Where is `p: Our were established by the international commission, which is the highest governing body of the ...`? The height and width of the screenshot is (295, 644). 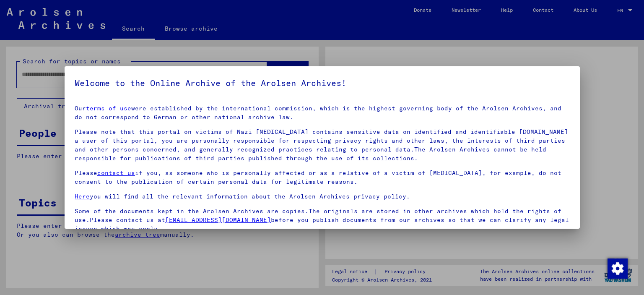
p: Our were established by the international commission, which is the highest governing body of the ... is located at coordinates (322, 113).